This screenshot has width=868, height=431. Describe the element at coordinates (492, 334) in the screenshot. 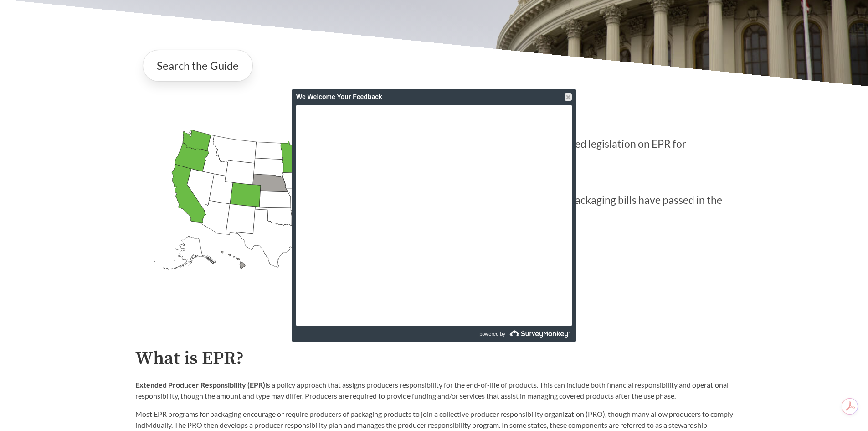

I see `span: powered by` at that location.